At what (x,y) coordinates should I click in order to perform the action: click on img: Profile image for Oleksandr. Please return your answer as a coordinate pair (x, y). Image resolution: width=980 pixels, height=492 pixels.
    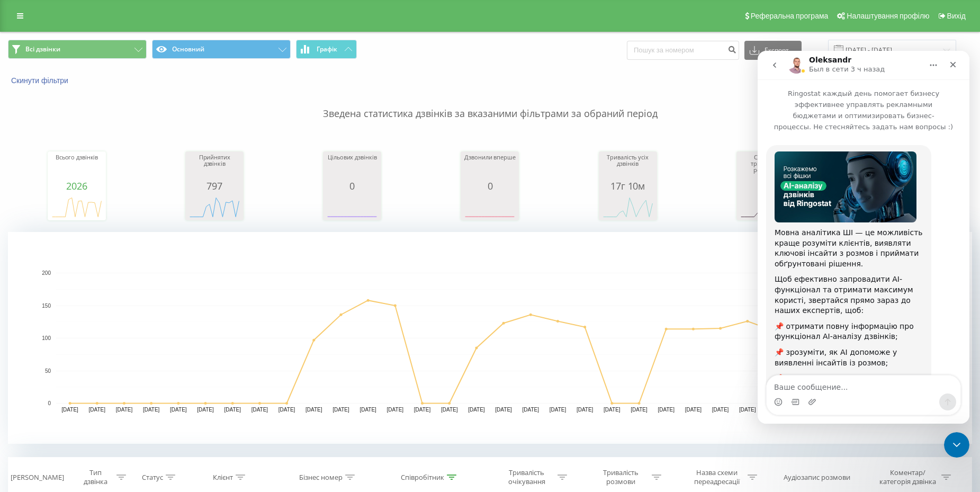
    Looking at the image, I should click on (39, 14).